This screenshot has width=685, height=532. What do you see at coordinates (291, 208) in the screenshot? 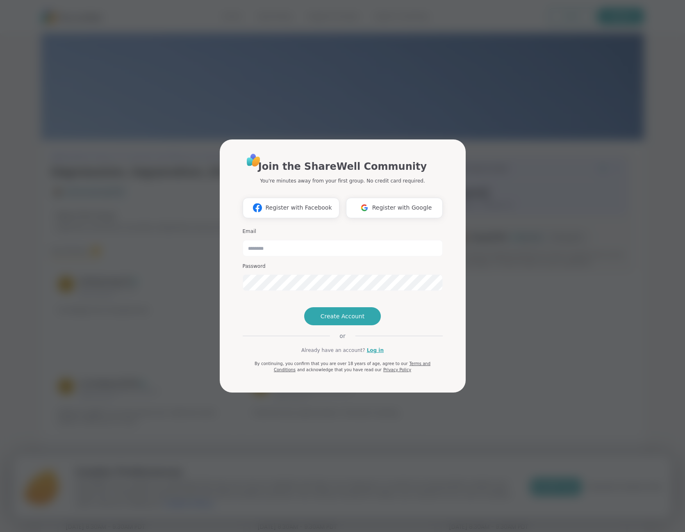
I see `button: Register with Facebook` at bounding box center [291, 208].